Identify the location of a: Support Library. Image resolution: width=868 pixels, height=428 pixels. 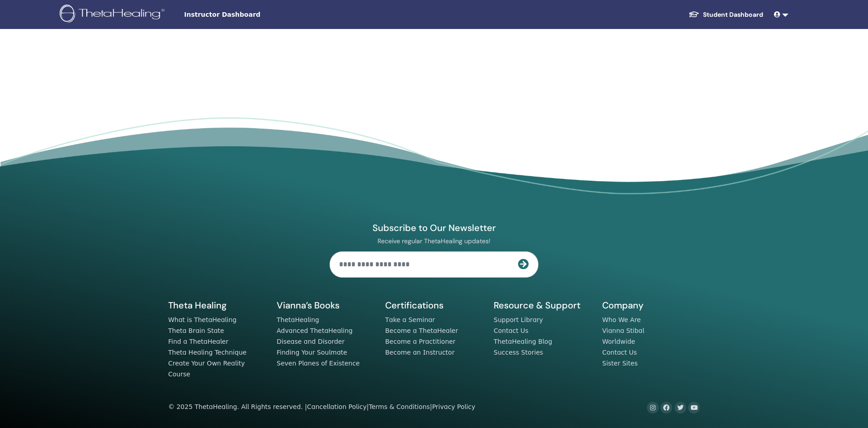
(518, 319).